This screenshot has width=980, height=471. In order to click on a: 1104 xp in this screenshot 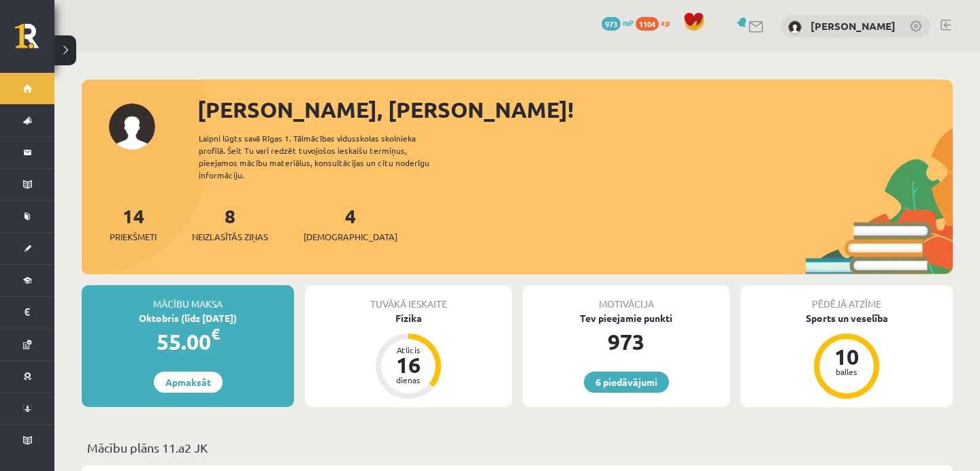, I will do `click(656, 23)`.